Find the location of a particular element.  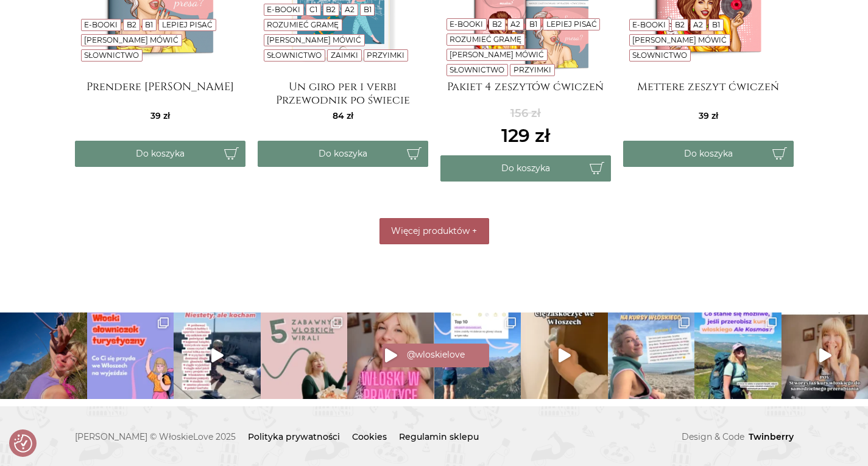

ins: 129 is located at coordinates (526, 136).